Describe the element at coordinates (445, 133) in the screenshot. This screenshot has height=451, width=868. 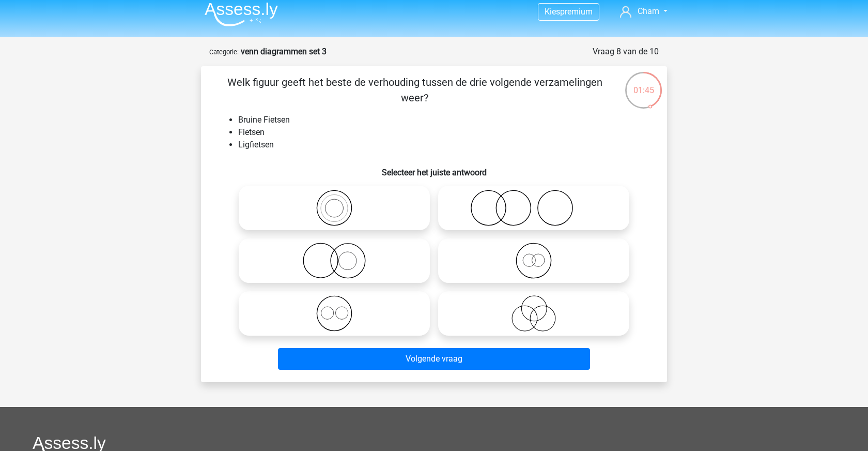
I see `li: Fietsen` at that location.